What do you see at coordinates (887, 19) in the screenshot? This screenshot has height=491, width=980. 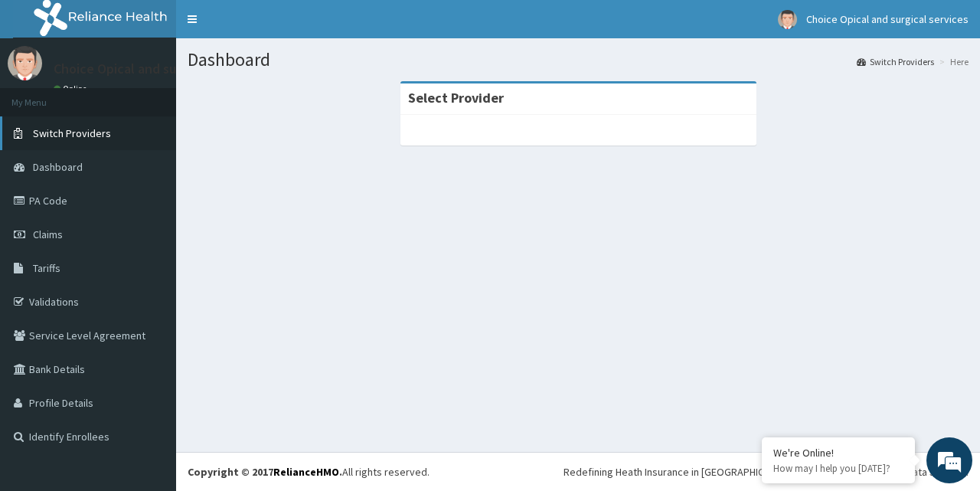 I see `span: Choice Opical and surgical services` at bounding box center [887, 19].